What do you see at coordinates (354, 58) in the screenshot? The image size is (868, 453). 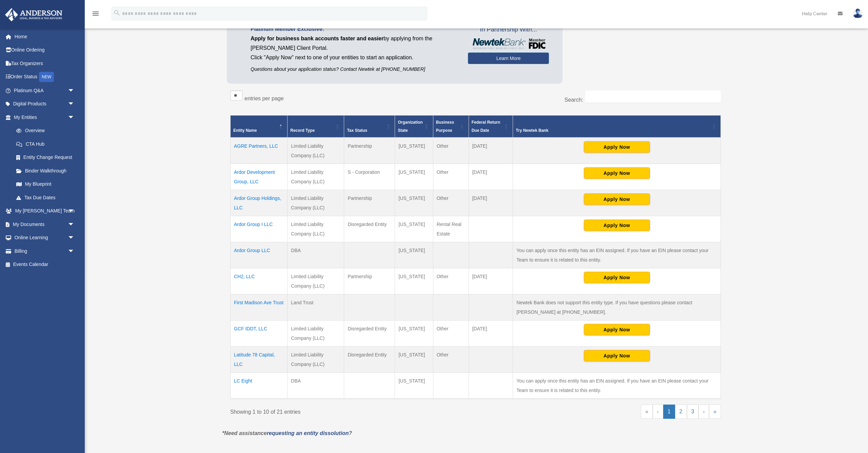 I see `p: Click "Apply Now" next to one of your entities to start an application.` at bounding box center [354, 58].